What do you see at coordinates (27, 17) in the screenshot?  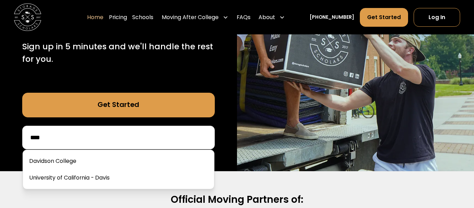 I see `img: Storage Scholars main logo` at bounding box center [27, 17].